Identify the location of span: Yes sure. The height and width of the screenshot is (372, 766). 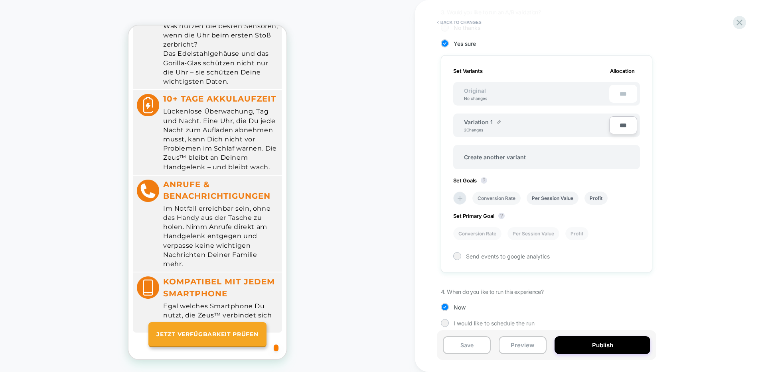
(465, 43).